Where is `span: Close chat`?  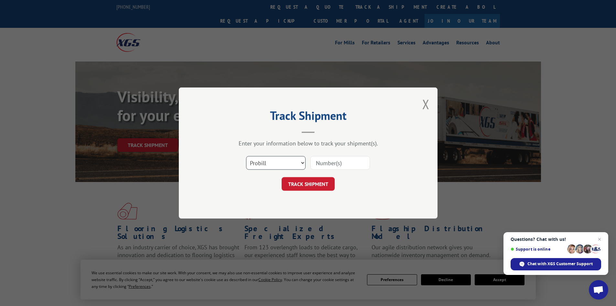
span: Close chat is located at coordinates (600, 239).